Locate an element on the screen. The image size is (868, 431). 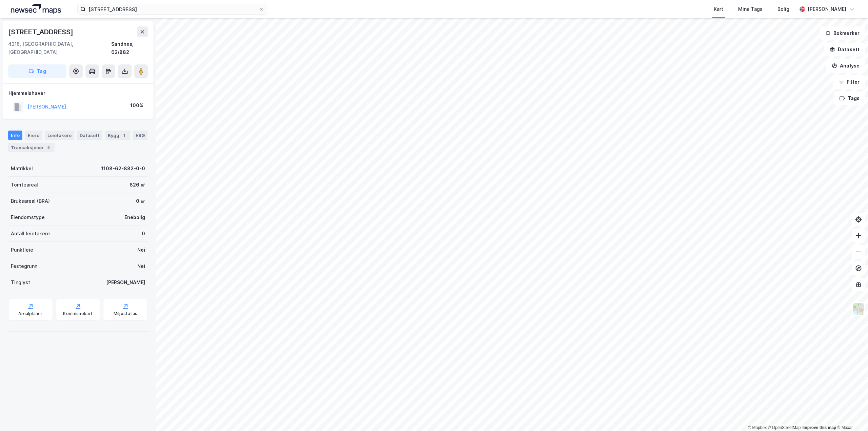
div: Kart is located at coordinates (719, 9).